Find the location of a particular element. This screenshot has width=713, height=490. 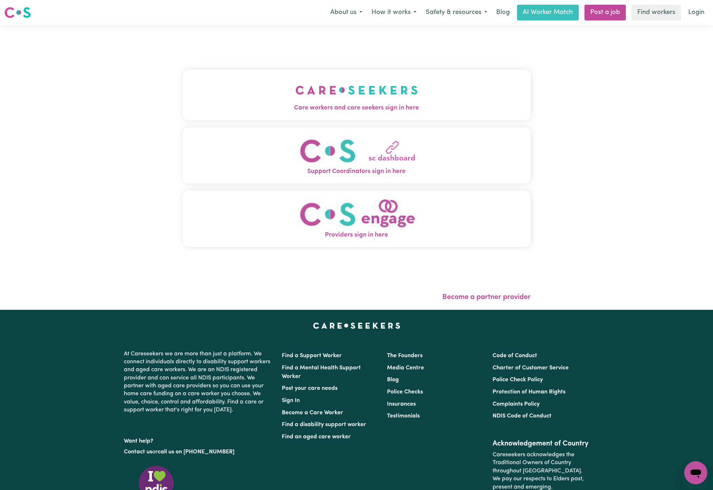

button: Providers sign in here is located at coordinates (356, 219).